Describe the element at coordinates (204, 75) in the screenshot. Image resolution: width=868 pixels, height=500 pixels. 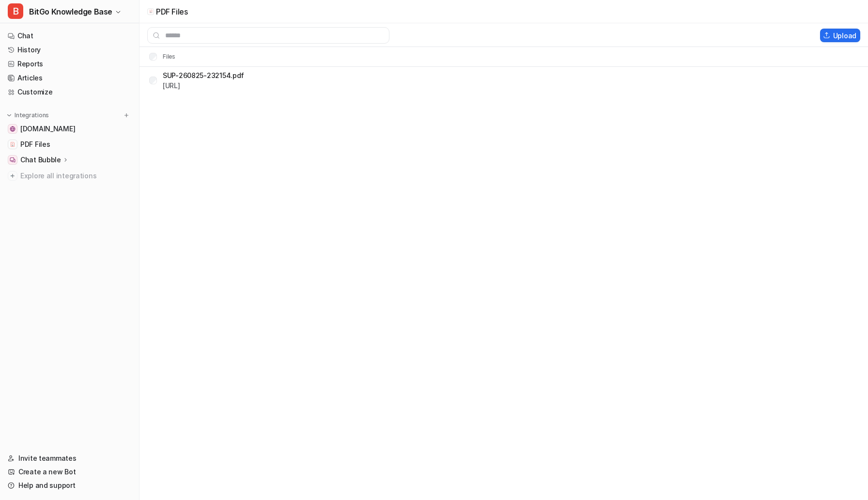
I see `p: SUP-260825-232154.pdf` at that location.